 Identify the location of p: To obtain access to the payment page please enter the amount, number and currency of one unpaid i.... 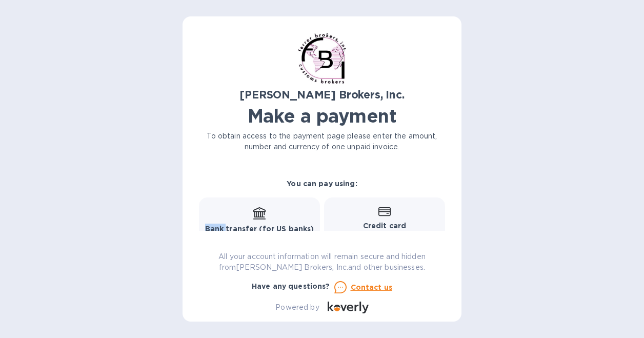
(322, 141).